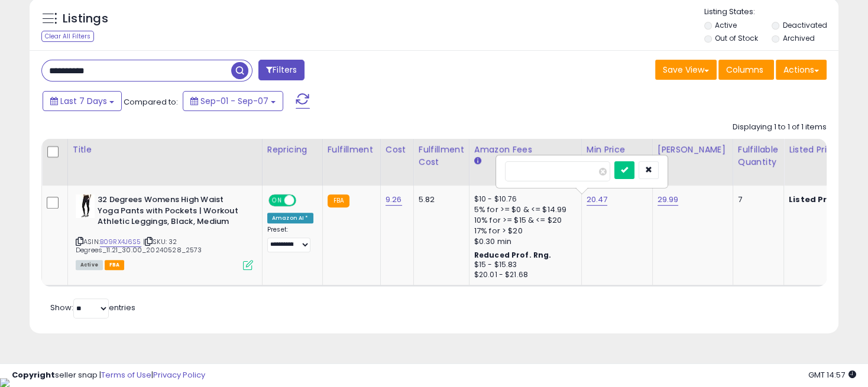 The width and height of the screenshot is (868, 387). What do you see at coordinates (151, 101) in the screenshot?
I see `span: Compared to:` at bounding box center [151, 101].